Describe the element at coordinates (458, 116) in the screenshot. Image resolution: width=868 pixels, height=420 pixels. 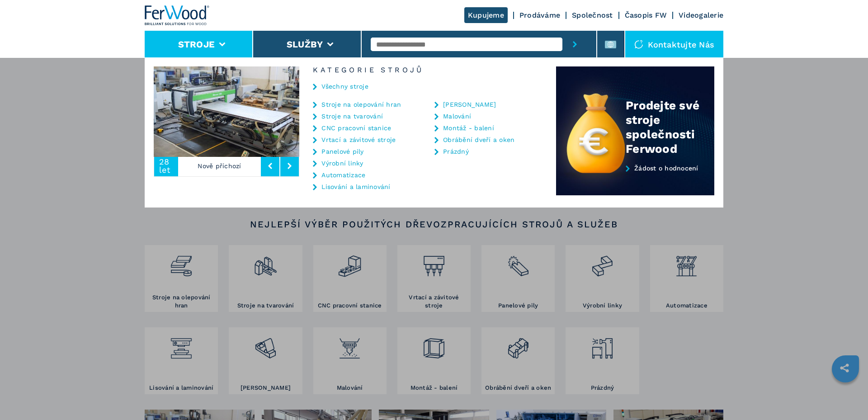
I see `font: Malování` at that location.